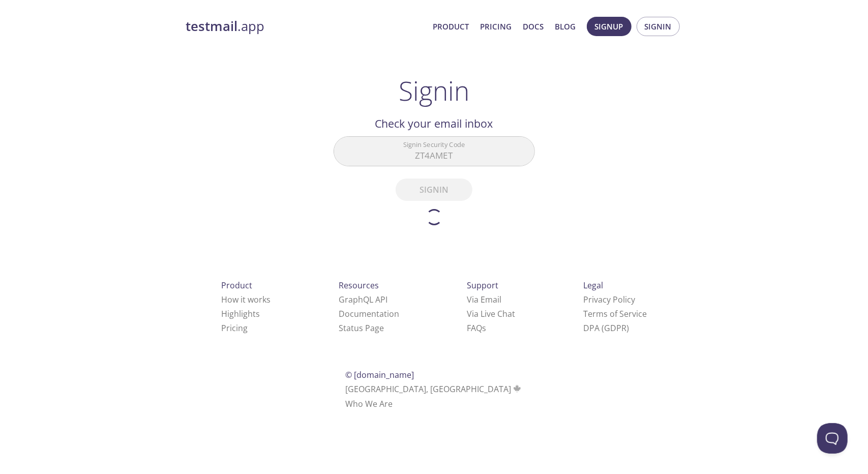  Describe the element at coordinates (593, 285) in the screenshot. I see `span: Legal` at that location.